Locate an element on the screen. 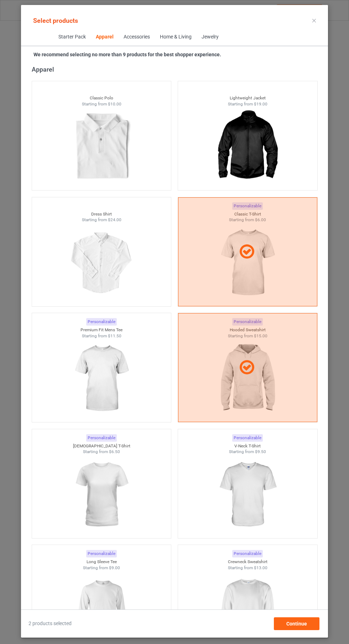  span: $9.50 is located at coordinates (260, 452).